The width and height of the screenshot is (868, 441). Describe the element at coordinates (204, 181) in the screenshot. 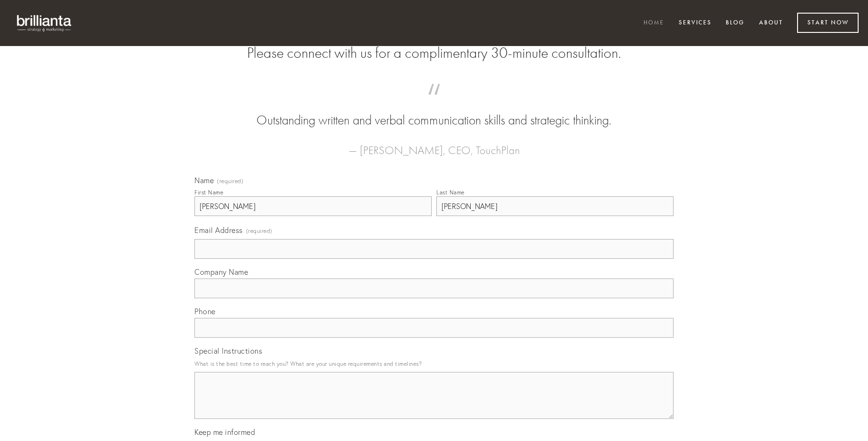

I see `span: Name` at that location.